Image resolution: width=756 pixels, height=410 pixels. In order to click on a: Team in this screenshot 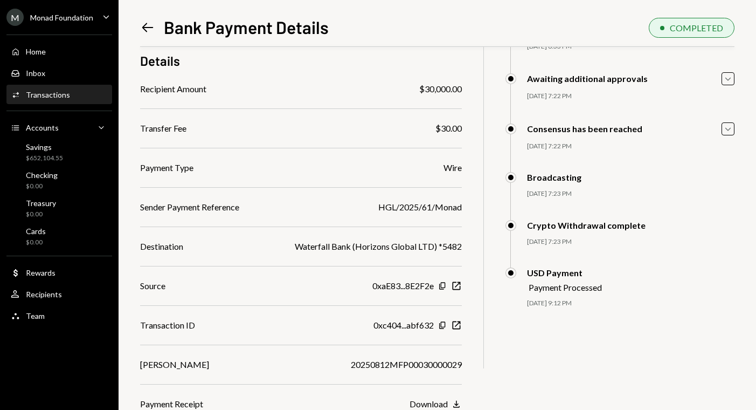, I will do `click(59, 315)`.